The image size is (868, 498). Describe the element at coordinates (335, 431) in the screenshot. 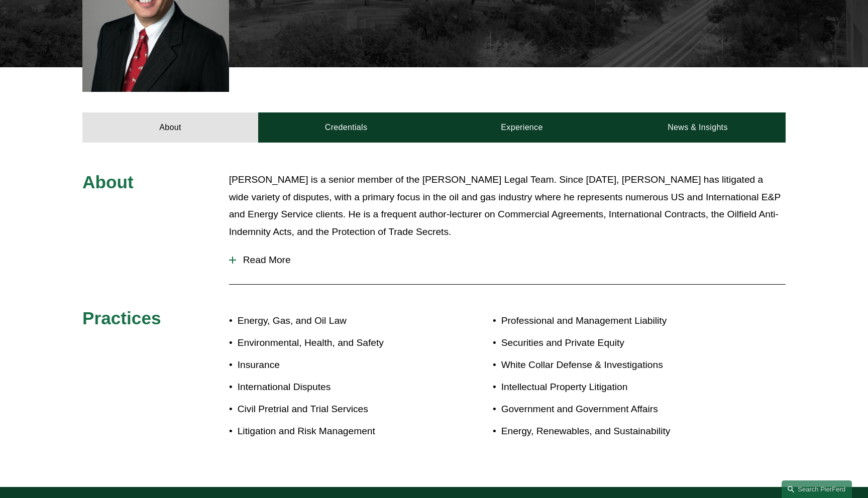

I see `p: Litigation and Risk Management` at that location.